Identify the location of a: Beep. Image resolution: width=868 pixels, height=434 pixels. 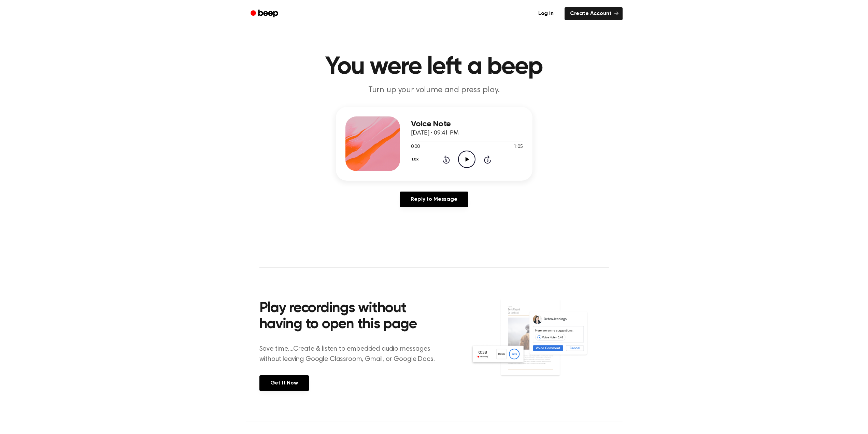
(265, 14).